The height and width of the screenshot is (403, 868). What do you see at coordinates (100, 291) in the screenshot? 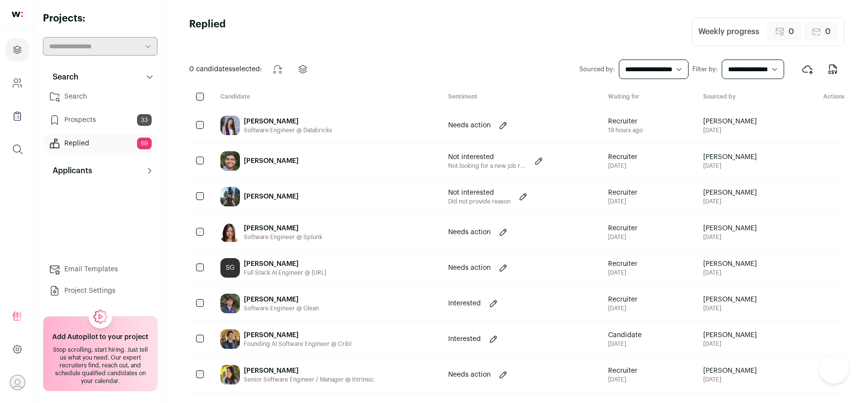
I see `a: Project Settings` at bounding box center [100, 291].